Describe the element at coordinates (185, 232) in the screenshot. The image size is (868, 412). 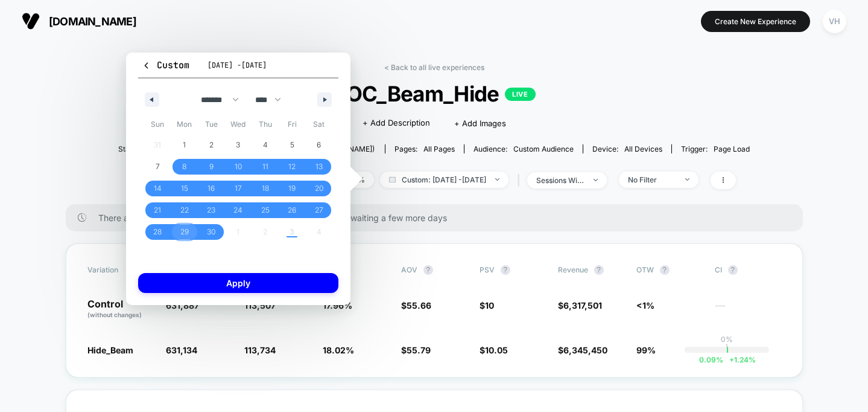
I see `button: 29` at that location.